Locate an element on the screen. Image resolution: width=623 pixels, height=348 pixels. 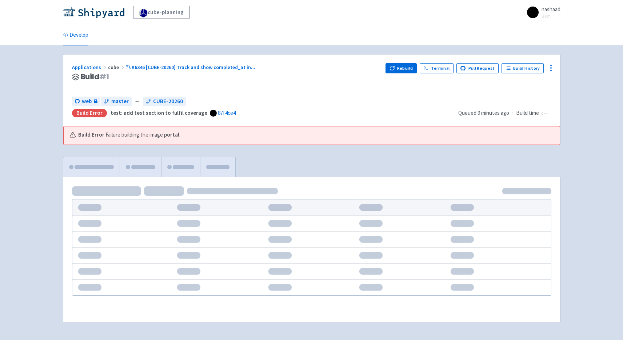
a: Pull Request is located at coordinates (477, 68).